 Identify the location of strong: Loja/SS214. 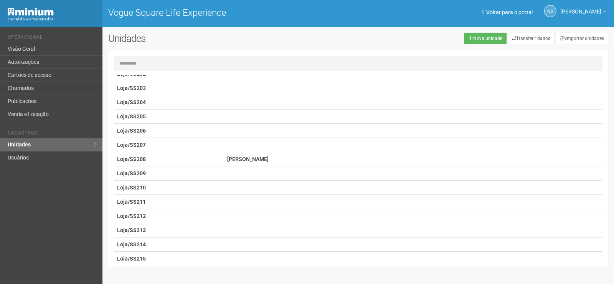
(131, 244).